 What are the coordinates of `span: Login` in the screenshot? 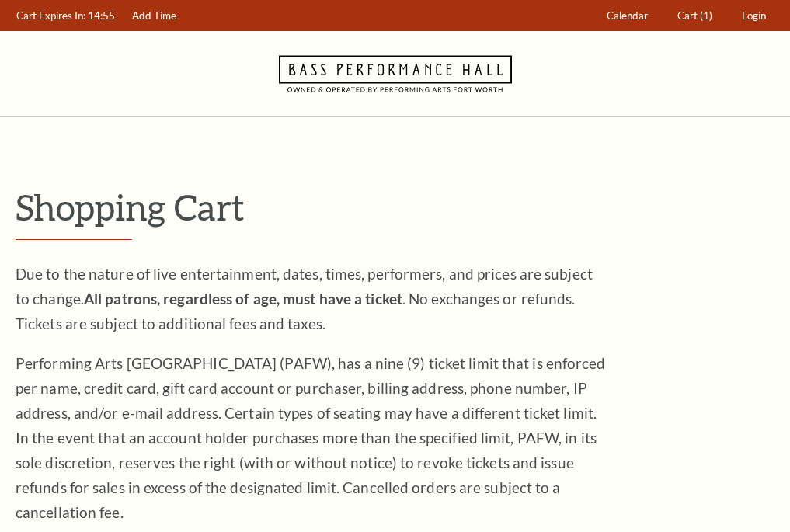 It's located at (754, 16).